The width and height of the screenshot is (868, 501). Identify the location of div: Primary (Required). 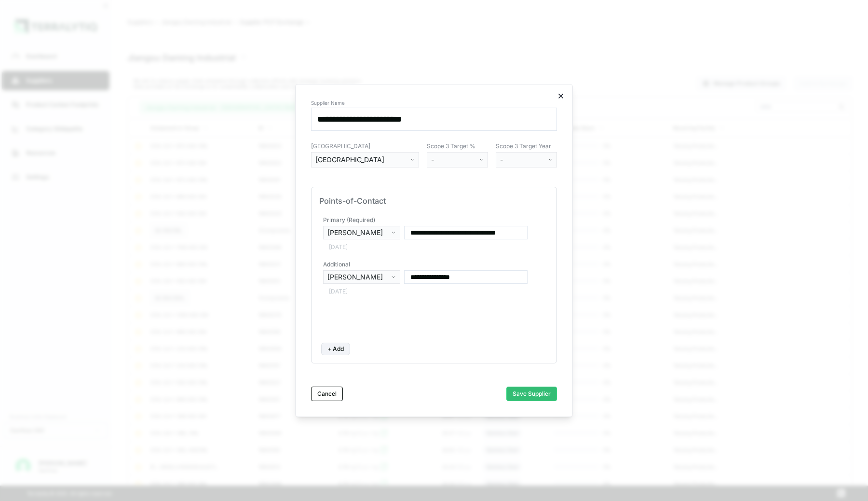
(434, 220).